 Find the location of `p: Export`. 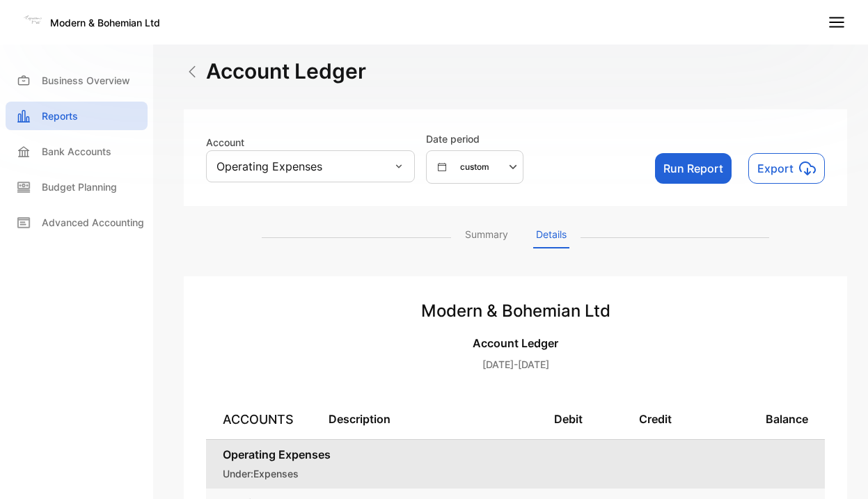

p: Export is located at coordinates (776, 168).